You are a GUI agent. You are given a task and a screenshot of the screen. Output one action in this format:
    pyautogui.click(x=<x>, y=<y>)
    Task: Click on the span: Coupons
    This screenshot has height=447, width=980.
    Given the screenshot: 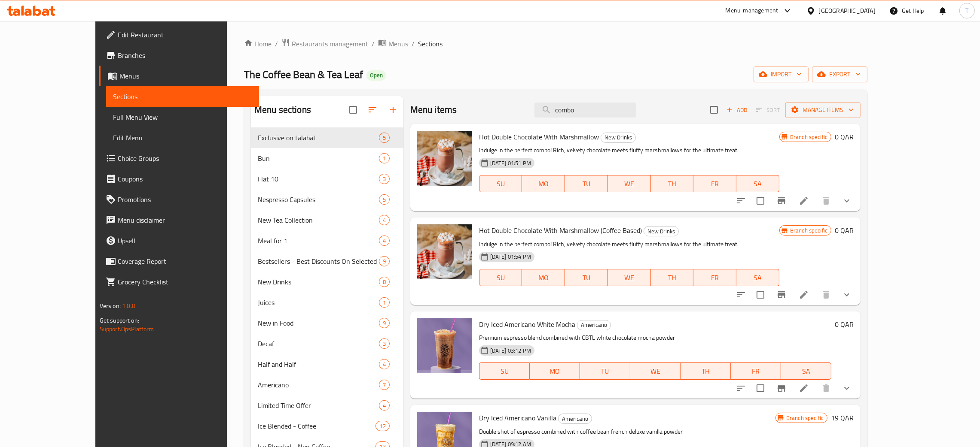 What is the action you would take?
    pyautogui.click(x=185, y=179)
    